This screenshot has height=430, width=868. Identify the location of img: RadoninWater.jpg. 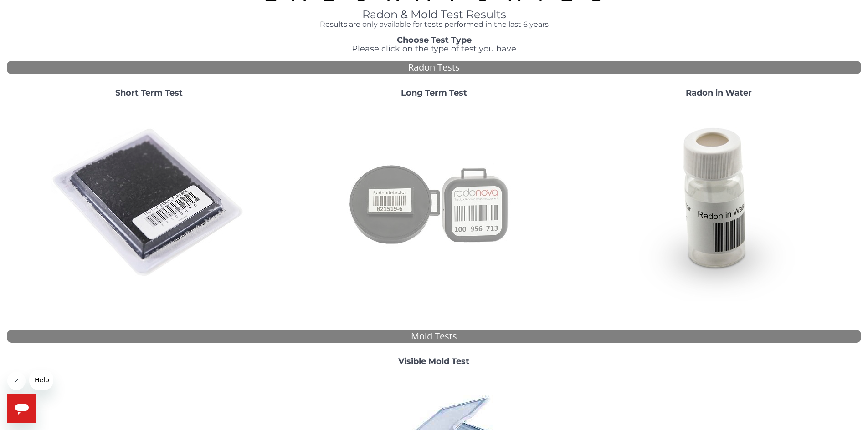
(719, 203).